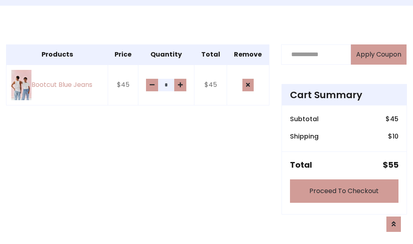 This screenshot has width=413, height=244. What do you see at coordinates (379, 54) in the screenshot?
I see `button: Apply Coupon` at bounding box center [379, 54].